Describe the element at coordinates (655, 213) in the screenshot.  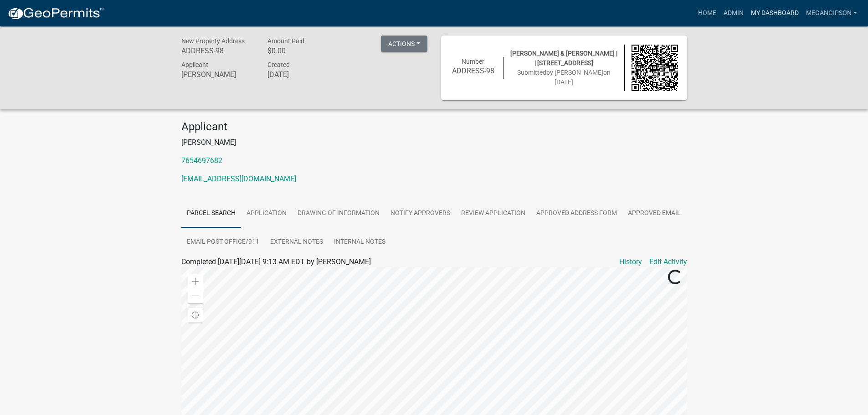
I see `a: Approved Email` at that location.